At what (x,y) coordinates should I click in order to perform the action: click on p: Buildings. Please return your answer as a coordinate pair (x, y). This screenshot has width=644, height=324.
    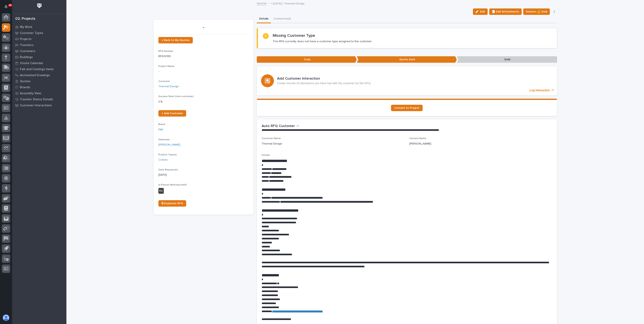
    Looking at the image, I should click on (26, 57).